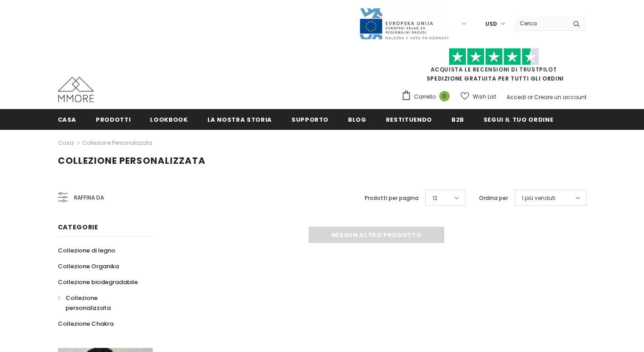 This screenshot has height=352, width=644. Describe the element at coordinates (89, 266) in the screenshot. I see `a: Collezione Organika` at that location.